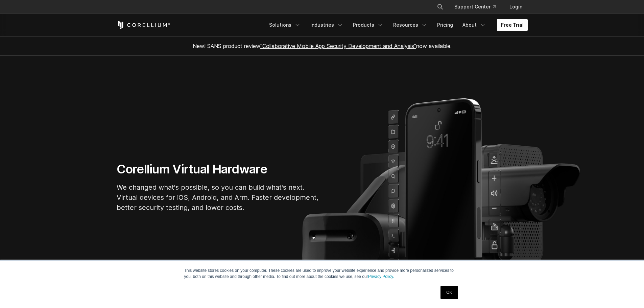  What do you see at coordinates (474, 25) in the screenshot?
I see `a: About` at bounding box center [474, 25].